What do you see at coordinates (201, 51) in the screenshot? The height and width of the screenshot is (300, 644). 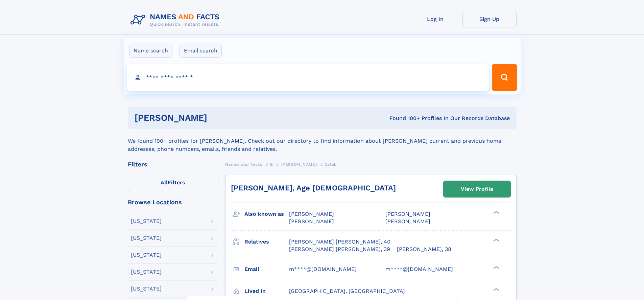 I see `label: Email search` at bounding box center [201, 51].